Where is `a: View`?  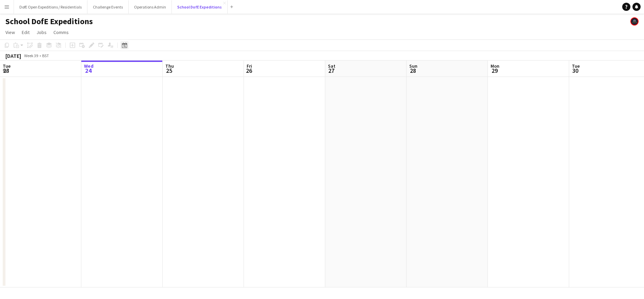
a: View is located at coordinates (10, 32).